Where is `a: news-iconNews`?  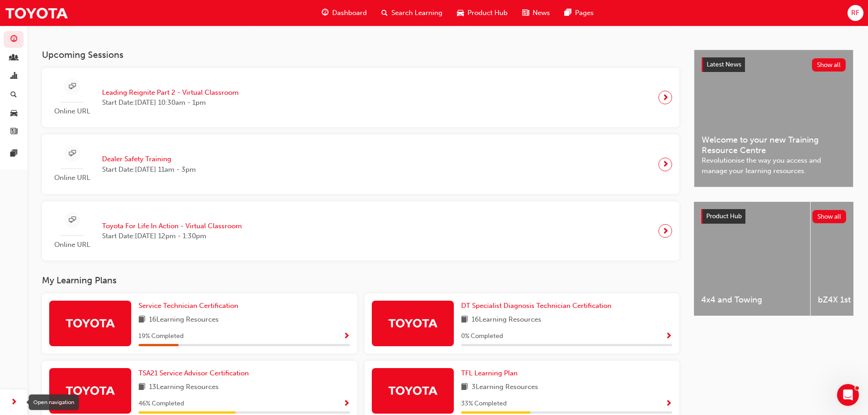
a: news-iconNews is located at coordinates (536, 13).